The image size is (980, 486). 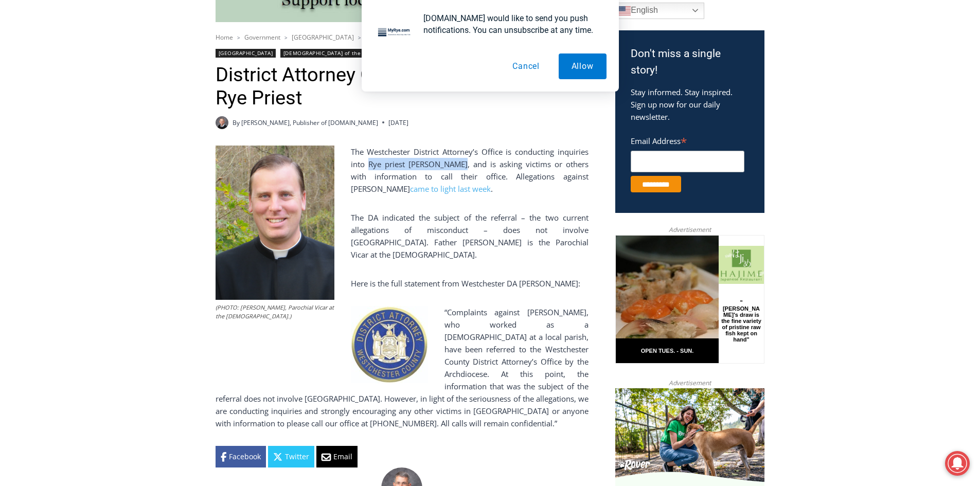 What do you see at coordinates (390, 344) in the screenshot?
I see `img: Westchester District Attorney` at bounding box center [390, 344].